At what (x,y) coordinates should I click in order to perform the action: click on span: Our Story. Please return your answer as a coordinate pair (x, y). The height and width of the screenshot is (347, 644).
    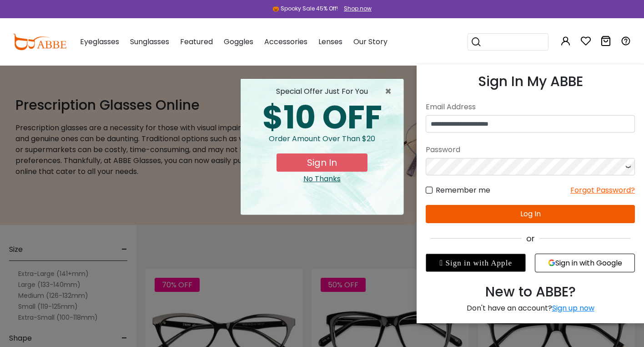
    Looking at the image, I should click on (370, 41).